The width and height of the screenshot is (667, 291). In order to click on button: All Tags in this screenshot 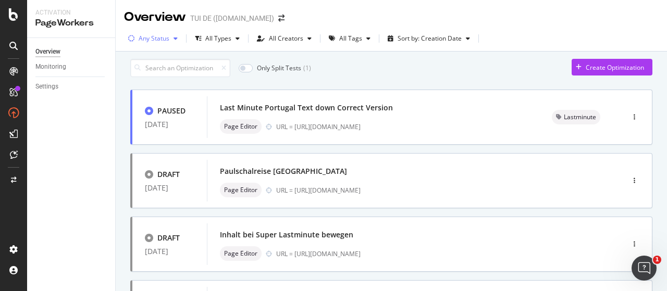, I will do `click(349, 39)`.